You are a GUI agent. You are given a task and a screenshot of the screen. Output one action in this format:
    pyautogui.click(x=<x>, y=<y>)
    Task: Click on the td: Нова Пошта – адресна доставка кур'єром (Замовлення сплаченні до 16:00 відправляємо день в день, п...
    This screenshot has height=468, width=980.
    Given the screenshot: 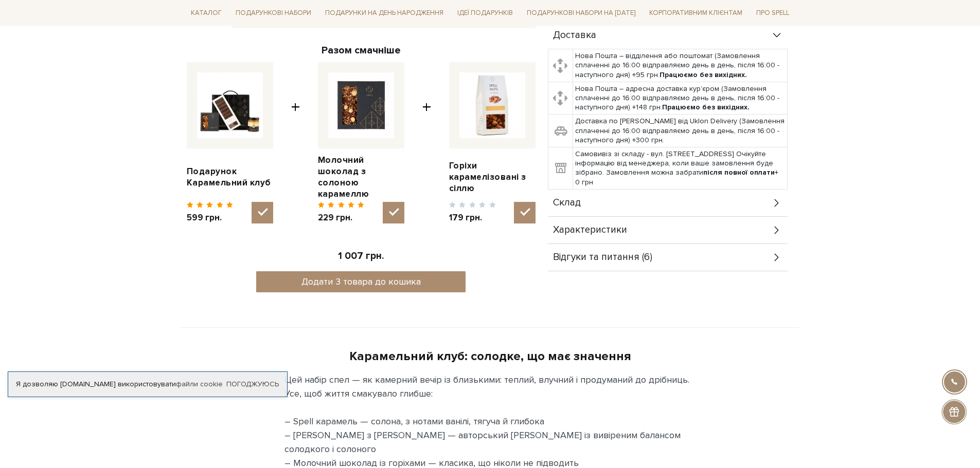 What is the action you would take?
    pyautogui.click(x=680, y=98)
    